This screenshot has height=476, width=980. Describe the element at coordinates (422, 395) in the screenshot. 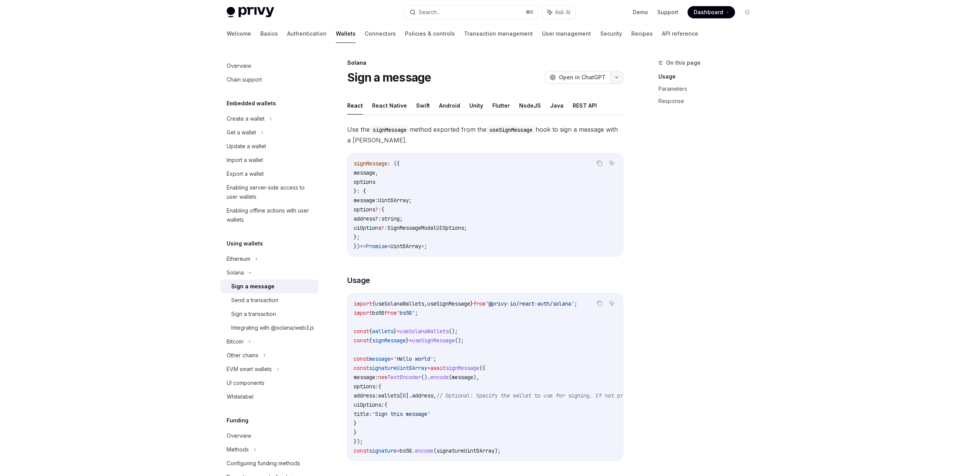

I see `span: address` at that location.